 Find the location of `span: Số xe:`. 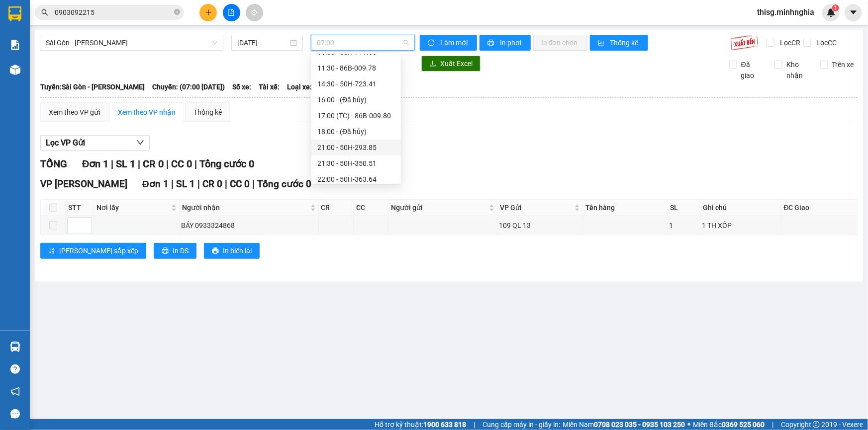

span: Số xe: is located at coordinates (242, 87).